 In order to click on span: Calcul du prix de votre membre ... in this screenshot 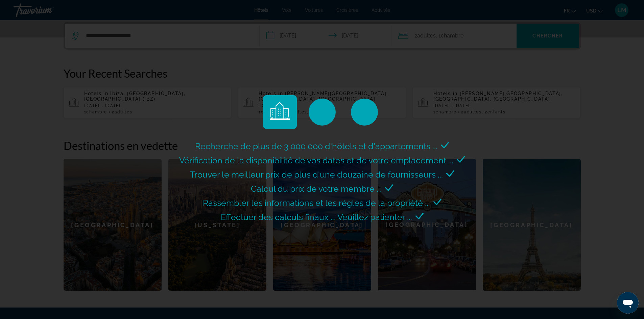, I will do `click(316, 189)`.